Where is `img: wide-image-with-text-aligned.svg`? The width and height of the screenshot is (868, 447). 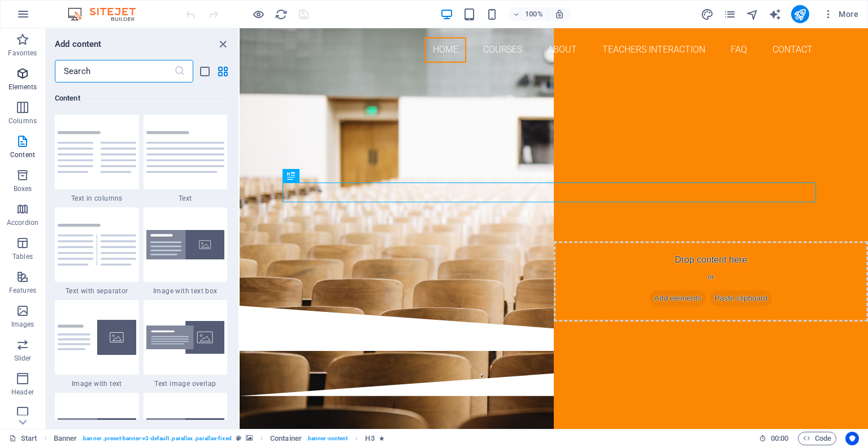 img: wide-image-with-text-aligned.svg is located at coordinates (96, 430).